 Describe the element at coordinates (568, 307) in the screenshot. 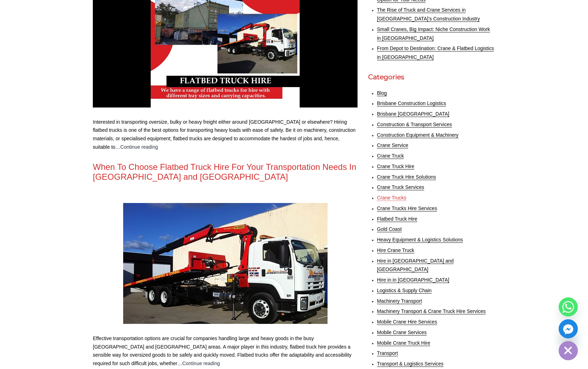

I see `a: Whatsapp` at that location.